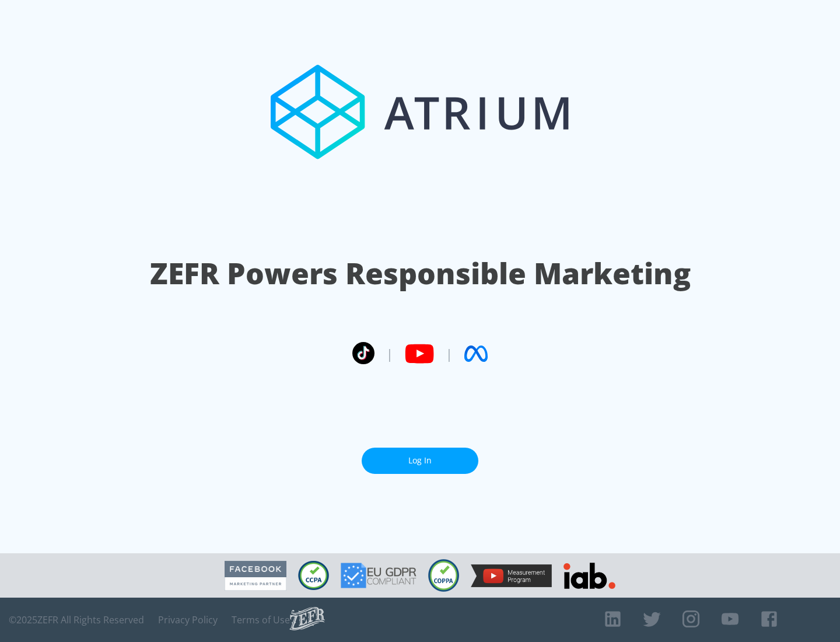 The width and height of the screenshot is (840, 642). I want to click on a: Privacy Policy, so click(187, 620).